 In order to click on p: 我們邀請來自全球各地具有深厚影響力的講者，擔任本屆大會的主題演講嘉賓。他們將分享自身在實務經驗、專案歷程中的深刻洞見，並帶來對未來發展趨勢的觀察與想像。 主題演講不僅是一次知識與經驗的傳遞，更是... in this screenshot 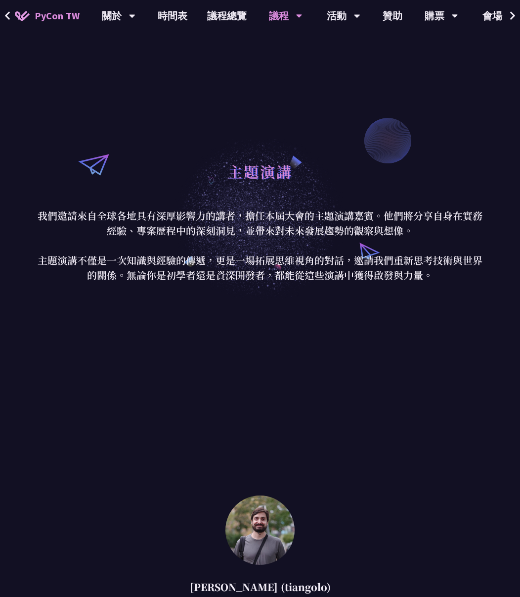, I will do `click(260, 245)`.